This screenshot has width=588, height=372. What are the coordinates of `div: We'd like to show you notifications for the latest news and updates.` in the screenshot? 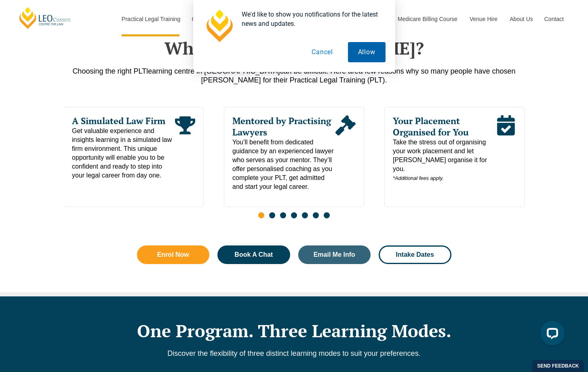 It's located at (310, 19).